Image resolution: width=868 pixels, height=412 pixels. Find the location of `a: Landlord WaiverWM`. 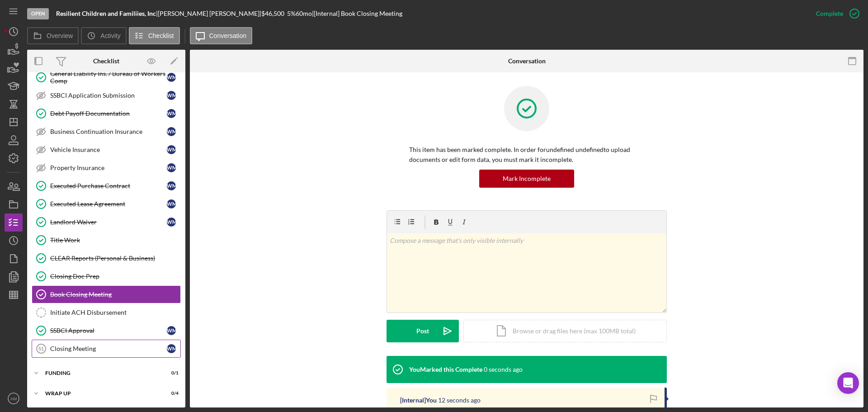

a: Landlord WaiverWM is located at coordinates (106, 222).